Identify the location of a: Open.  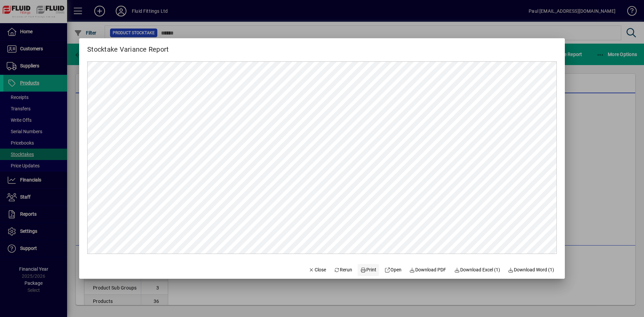
(393, 270).